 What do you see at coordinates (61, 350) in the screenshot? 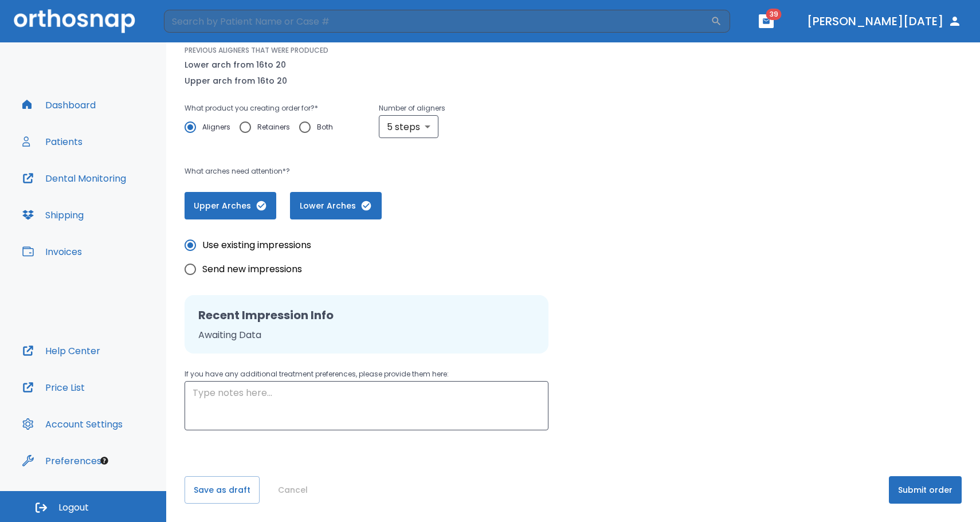
I see `button: Help Center` at bounding box center [61, 350].